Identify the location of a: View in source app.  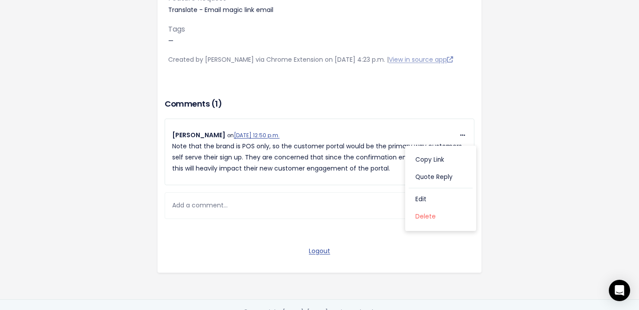
(421, 59).